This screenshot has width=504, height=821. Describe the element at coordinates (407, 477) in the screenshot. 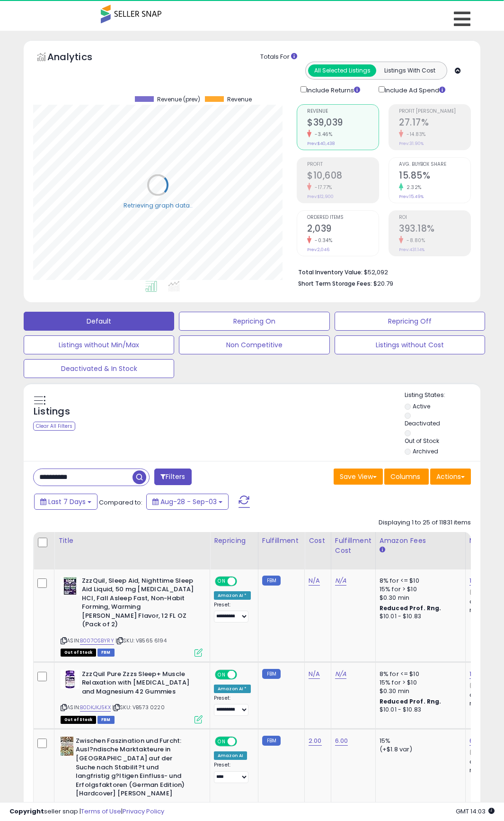

I see `button: Columns` at that location.